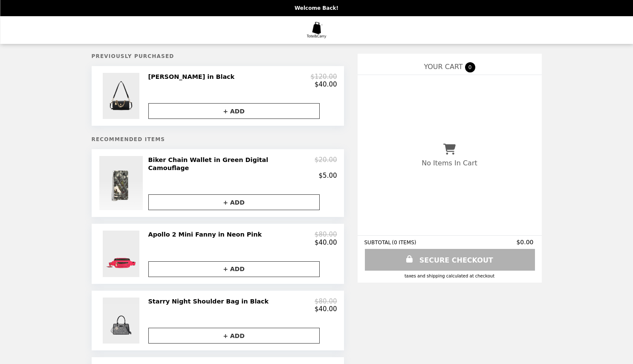  I want to click on img: Starry Night Shoulder Bag in Black, so click(123, 321).